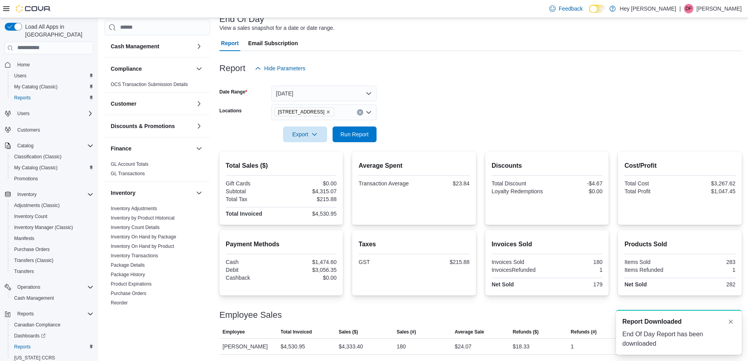  Describe the element at coordinates (123, 104) in the screenshot. I see `h3: Customer` at that location.